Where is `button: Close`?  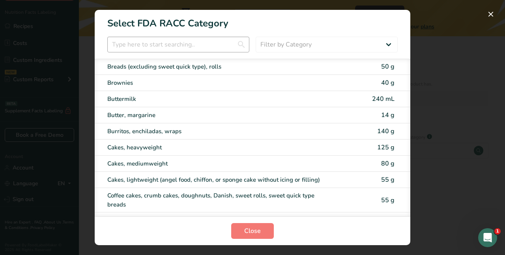
button: Close is located at coordinates (253, 231).